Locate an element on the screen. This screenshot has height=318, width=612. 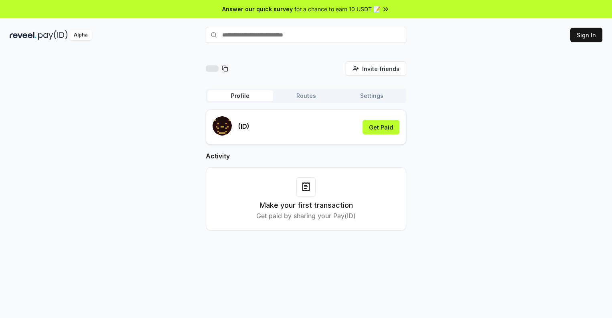
span: Answer our quick survey is located at coordinates (257, 9).